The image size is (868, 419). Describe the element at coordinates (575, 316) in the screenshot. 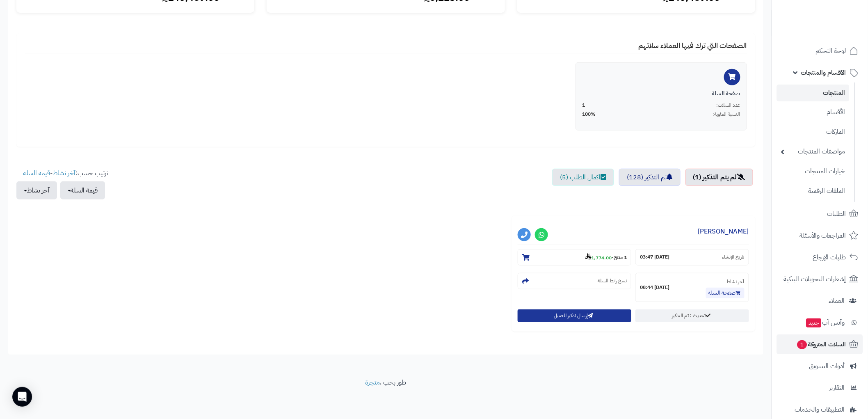

I see `button: إرسال تذكير للعميل` at that location.